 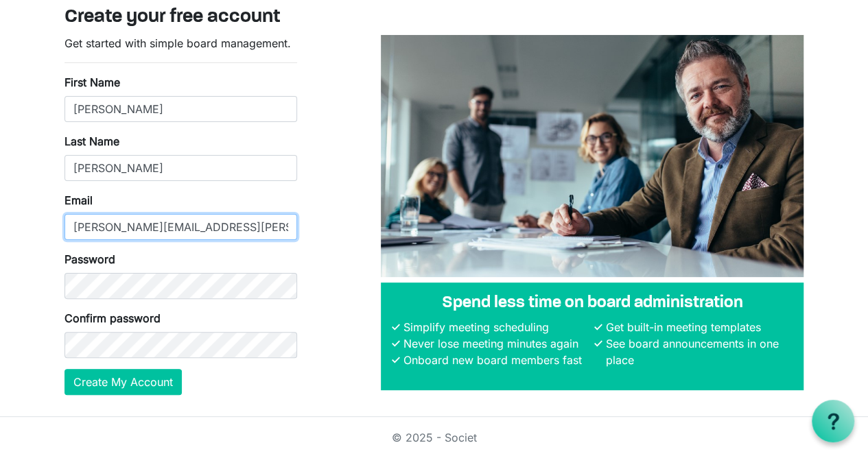 I want to click on li: Get built-in meeting templates, so click(x=698, y=327).